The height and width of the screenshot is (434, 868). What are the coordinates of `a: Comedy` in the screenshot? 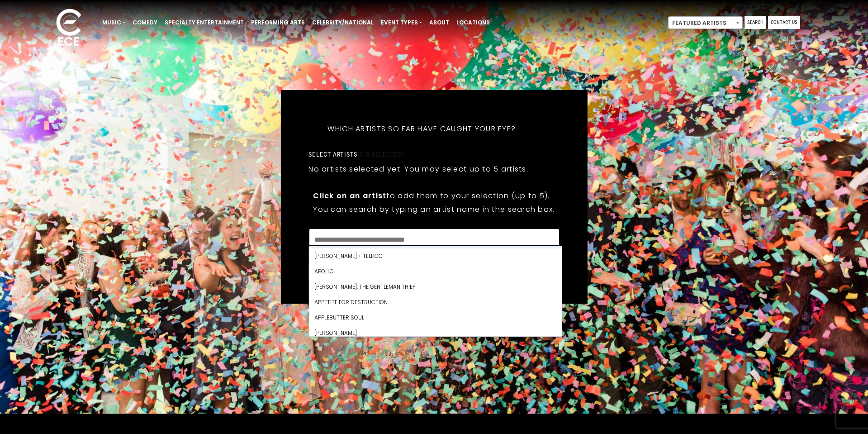 It's located at (145, 23).